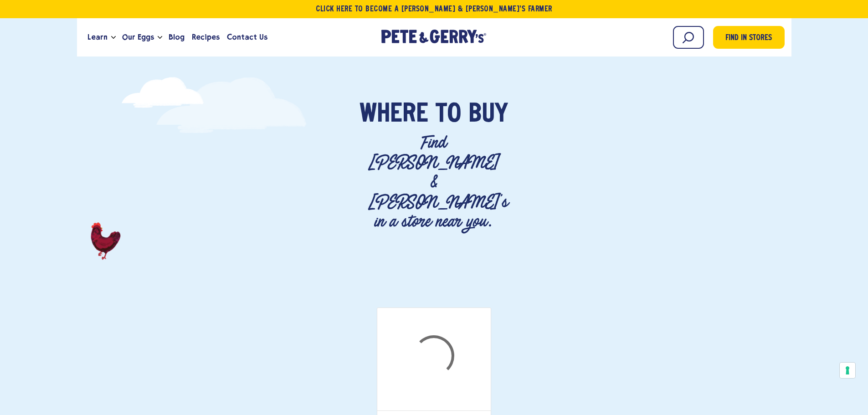  Describe the element at coordinates (97, 37) in the screenshot. I see `span: Learn` at that location.